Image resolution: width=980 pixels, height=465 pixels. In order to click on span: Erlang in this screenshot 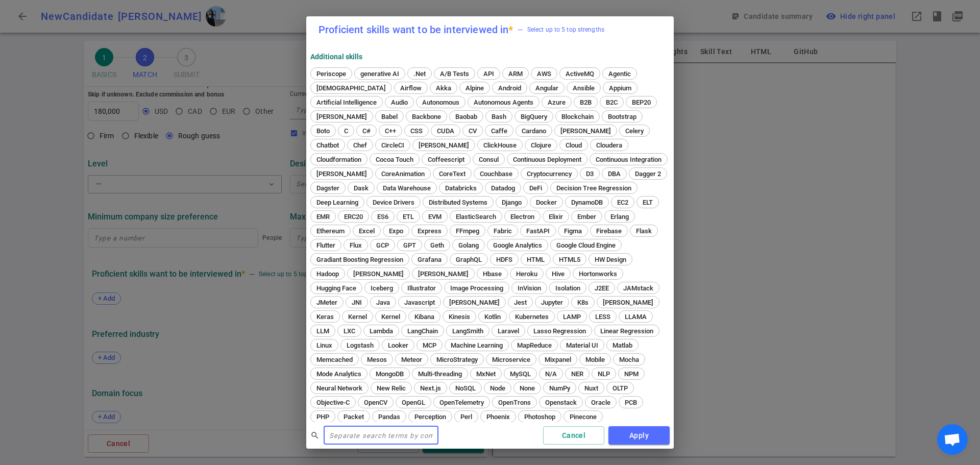, I will do `click(620, 217)`.